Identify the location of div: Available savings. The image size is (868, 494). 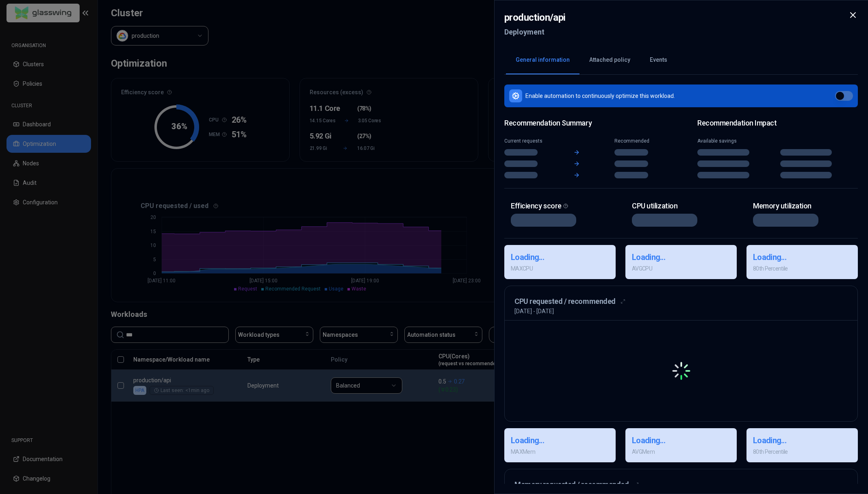
(736, 141).